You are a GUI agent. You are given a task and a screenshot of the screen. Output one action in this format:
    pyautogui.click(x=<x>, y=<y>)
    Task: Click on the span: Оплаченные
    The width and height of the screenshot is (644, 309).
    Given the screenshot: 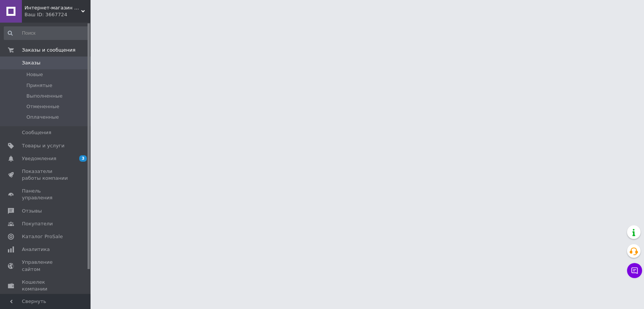 What is the action you would take?
    pyautogui.click(x=42, y=117)
    